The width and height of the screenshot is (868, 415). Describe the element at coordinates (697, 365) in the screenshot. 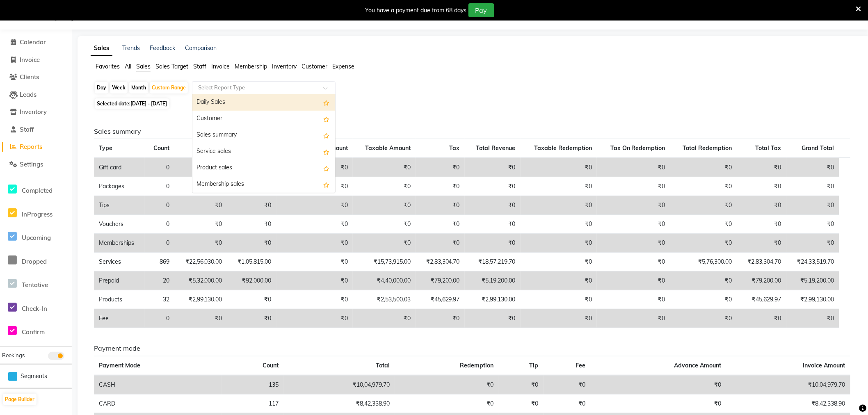

I see `span: Advance Amount` at that location.